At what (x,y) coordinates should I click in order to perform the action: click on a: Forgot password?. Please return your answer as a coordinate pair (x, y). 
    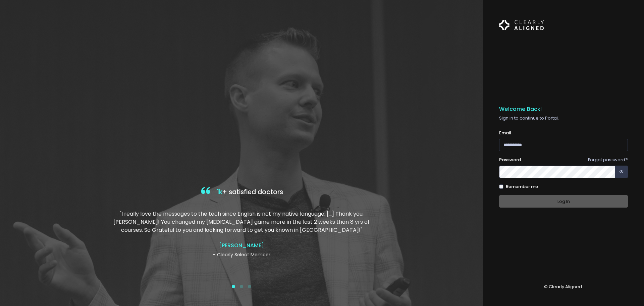
    Looking at the image, I should click on (608, 160).